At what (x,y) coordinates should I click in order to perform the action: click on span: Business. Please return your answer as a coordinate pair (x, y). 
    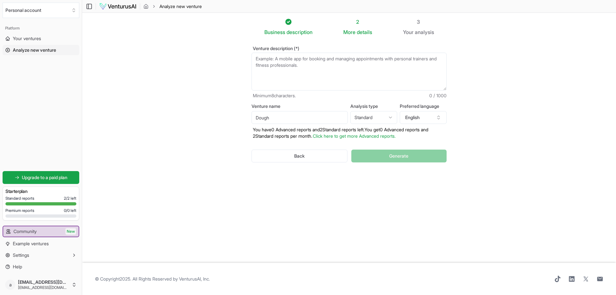
    Looking at the image, I should click on (275, 32).